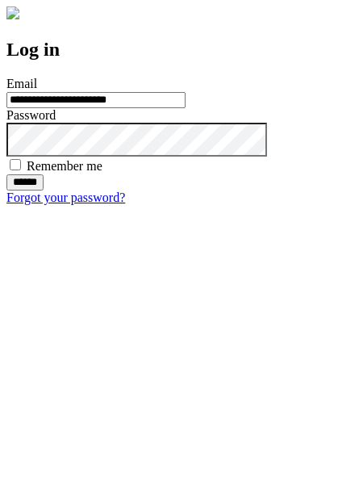  I want to click on h2: Log in, so click(182, 49).